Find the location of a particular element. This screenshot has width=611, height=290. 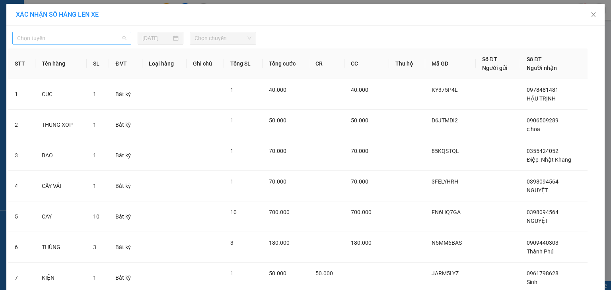

td: 4 is located at coordinates (22, 186).